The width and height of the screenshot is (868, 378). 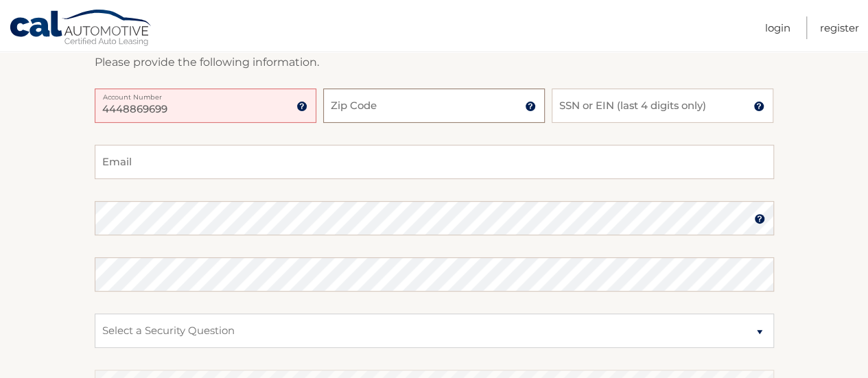 What do you see at coordinates (435, 63) in the screenshot?
I see `p: Please provide the following information.` at bounding box center [435, 63].